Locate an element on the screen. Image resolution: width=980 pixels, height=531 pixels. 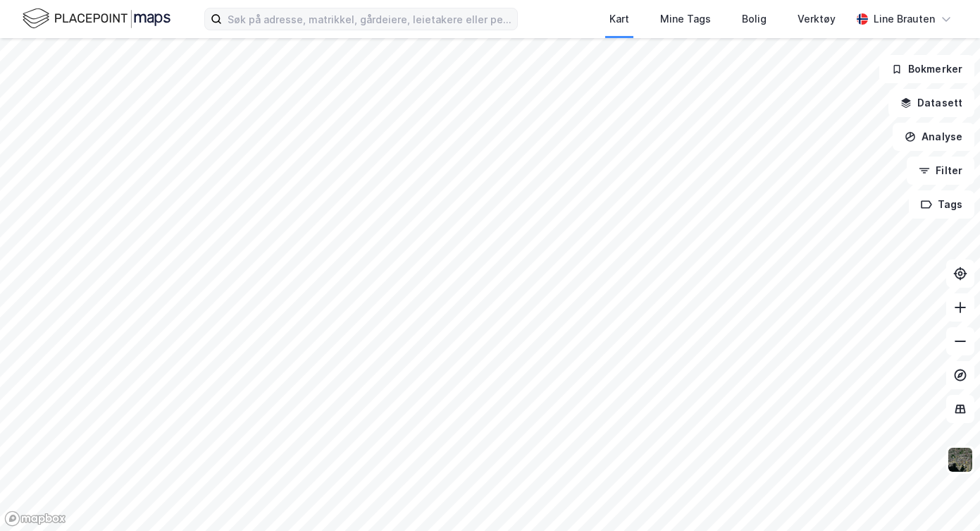
img: logo.f888ab2527a4732fd821a326f86c7f29.svg is located at coordinates (97, 18).